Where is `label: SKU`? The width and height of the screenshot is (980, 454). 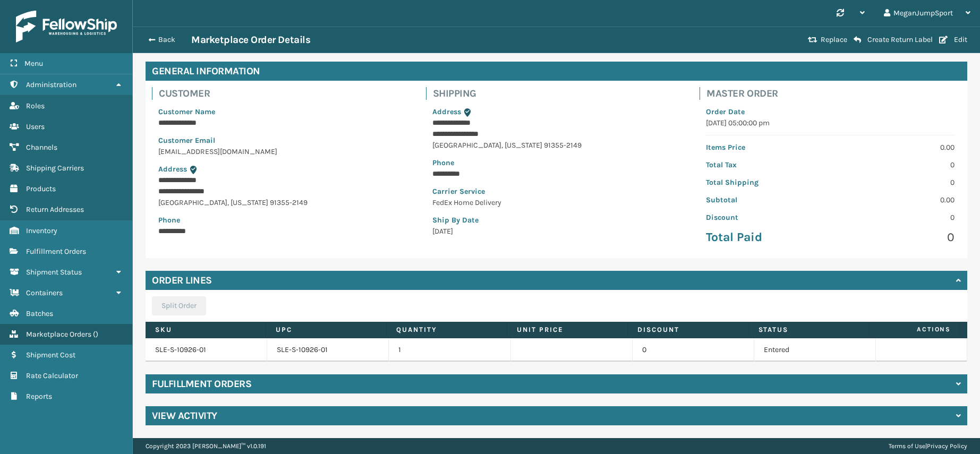 label: SKU is located at coordinates (206, 329).